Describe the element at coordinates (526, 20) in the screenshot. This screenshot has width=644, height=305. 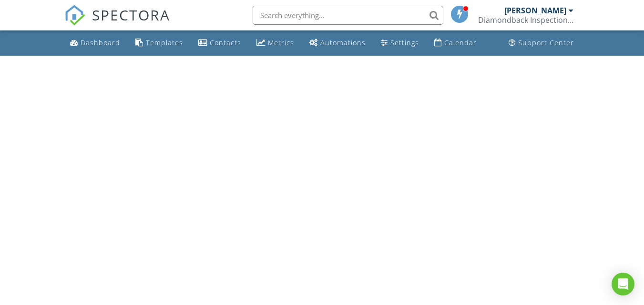
I see `div: Diamondback Inspection Service` at that location.